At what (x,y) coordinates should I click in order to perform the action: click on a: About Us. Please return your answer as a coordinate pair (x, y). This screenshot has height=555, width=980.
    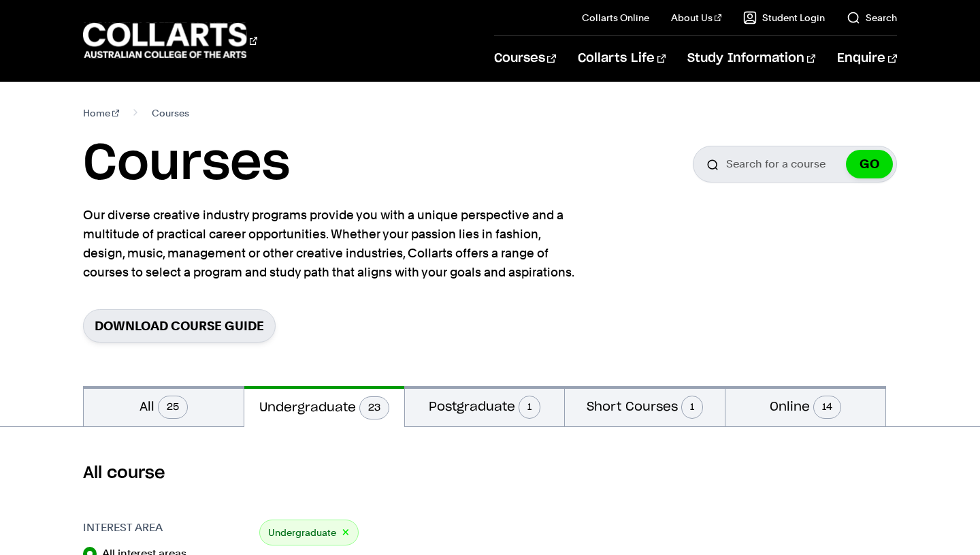
    Looking at the image, I should click on (696, 18).